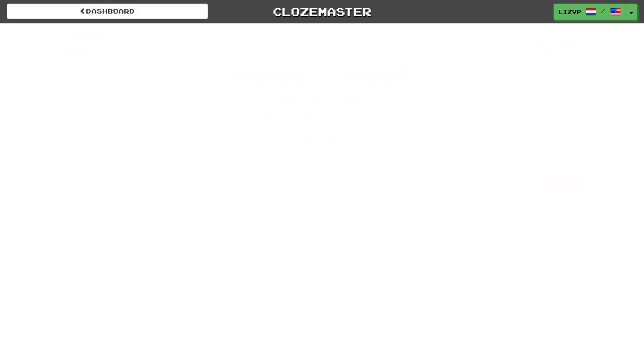 This screenshot has height=350, width=644. What do you see at coordinates (528, 48) in the screenshot?
I see `span: 100 %` at bounding box center [528, 48].